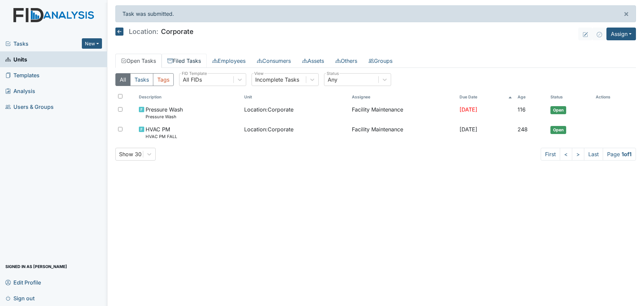  What do you see at coordinates (610, 97) in the screenshot?
I see `th: Actions` at bounding box center [610, 97].